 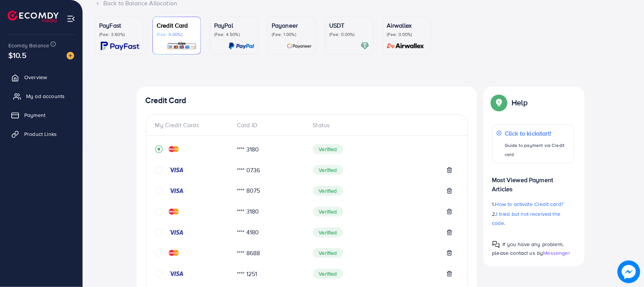 What do you see at coordinates (41, 77) in the screenshot?
I see `a: Overview` at bounding box center [41, 77].